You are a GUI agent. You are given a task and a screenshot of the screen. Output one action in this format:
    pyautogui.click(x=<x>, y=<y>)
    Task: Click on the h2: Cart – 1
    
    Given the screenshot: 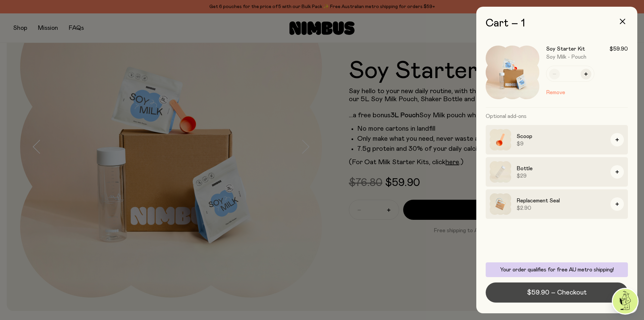 What is the action you would take?
    pyautogui.click(x=557, y=24)
    